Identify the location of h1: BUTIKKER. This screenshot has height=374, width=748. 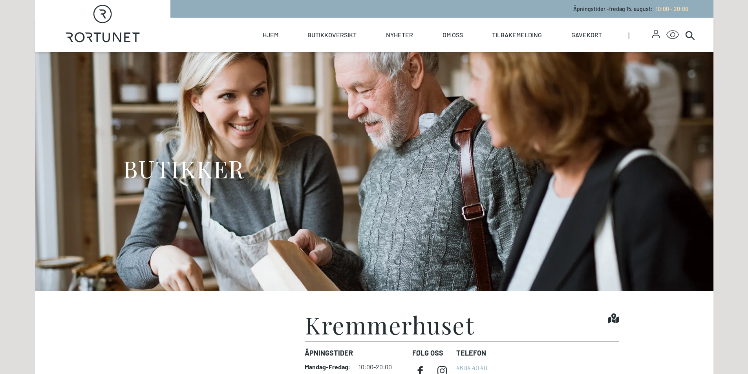
(183, 169).